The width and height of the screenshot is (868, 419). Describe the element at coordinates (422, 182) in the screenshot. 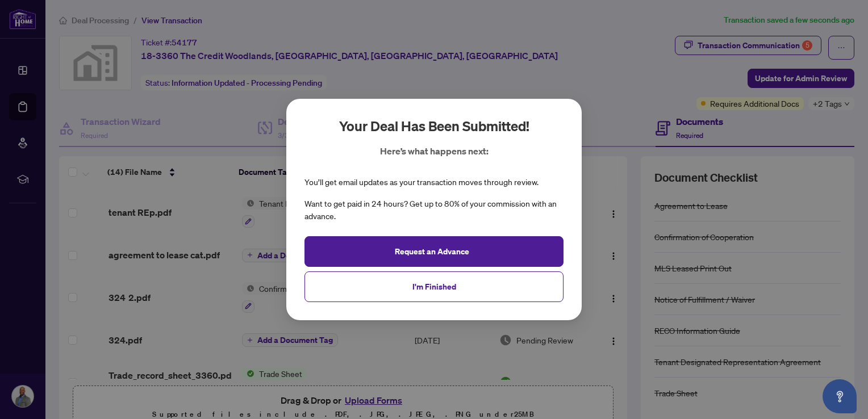

I see `div: You’ll get email updates as your transaction moves through review.` at that location.